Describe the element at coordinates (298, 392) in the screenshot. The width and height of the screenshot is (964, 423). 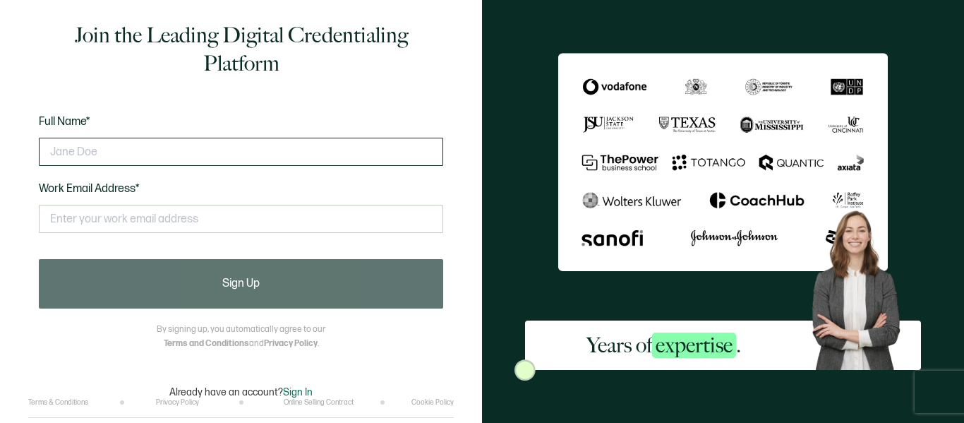
I see `span: Sign In` at that location.